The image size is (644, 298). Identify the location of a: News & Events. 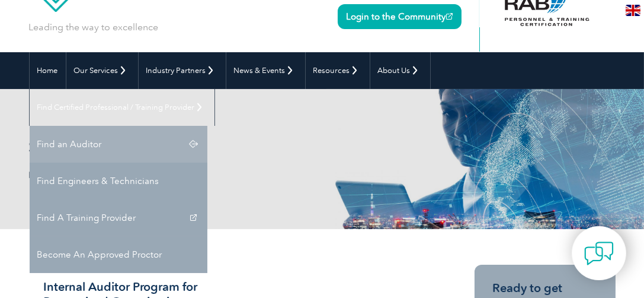
(265, 71).